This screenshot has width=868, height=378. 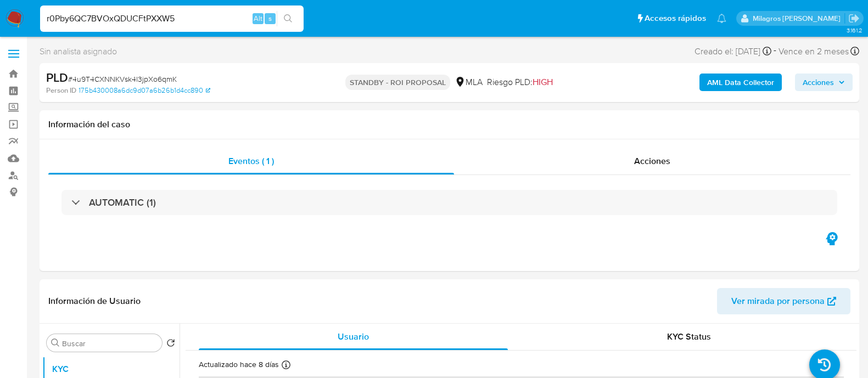 What do you see at coordinates (61, 90) in the screenshot?
I see `b: Person ID` at bounding box center [61, 90].